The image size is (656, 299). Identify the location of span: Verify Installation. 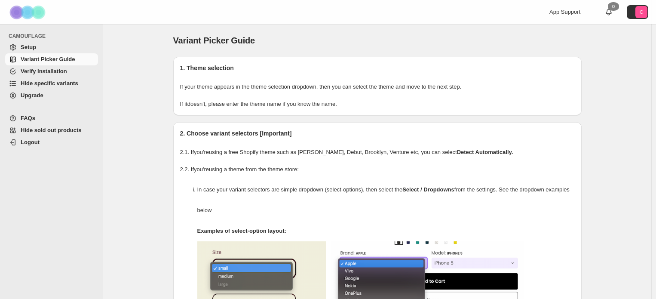
(44, 71).